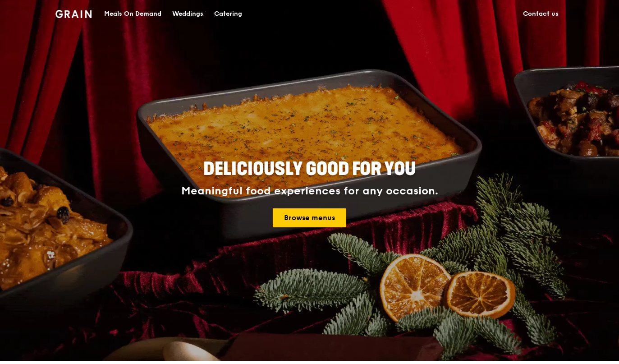 The width and height of the screenshot is (619, 364). I want to click on div: Weddings, so click(188, 14).